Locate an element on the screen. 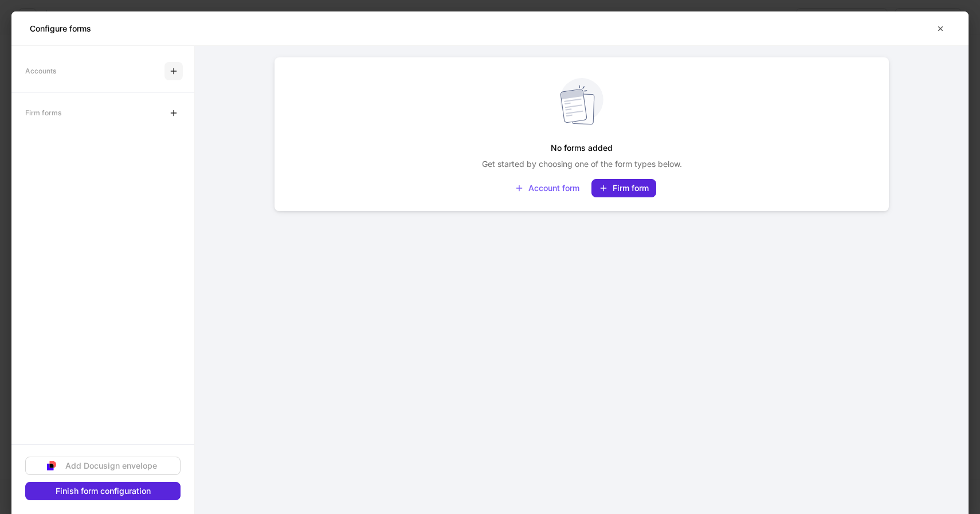 The image size is (980, 514). div: Account form is located at coordinates (547, 188).